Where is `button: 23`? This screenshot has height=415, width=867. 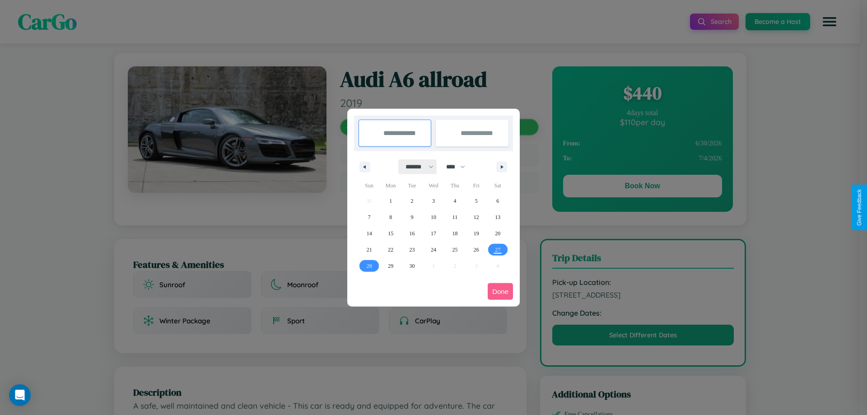 button: 23 is located at coordinates (412, 250).